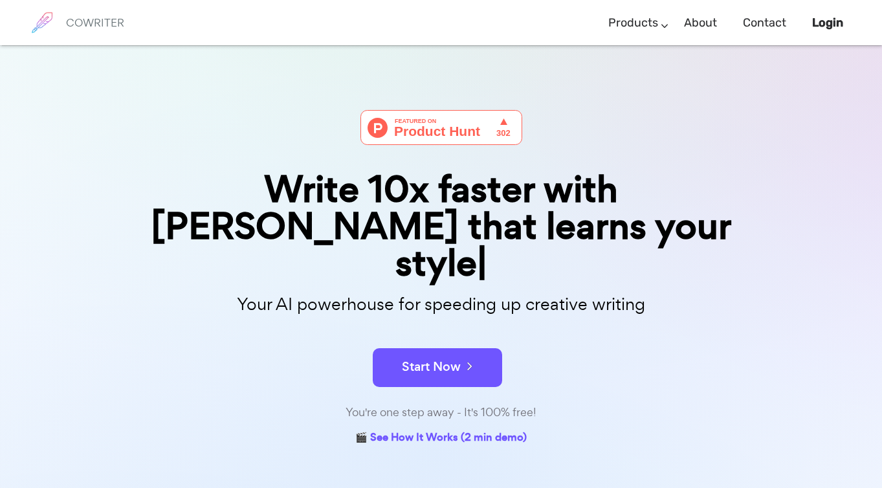 The height and width of the screenshot is (488, 882). I want to click on b: Login, so click(828, 23).